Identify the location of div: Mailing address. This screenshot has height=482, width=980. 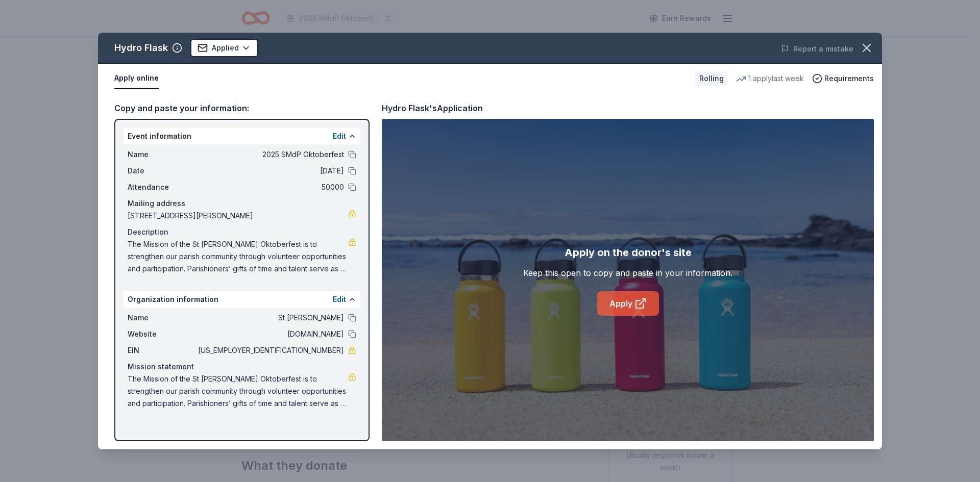
(242, 204).